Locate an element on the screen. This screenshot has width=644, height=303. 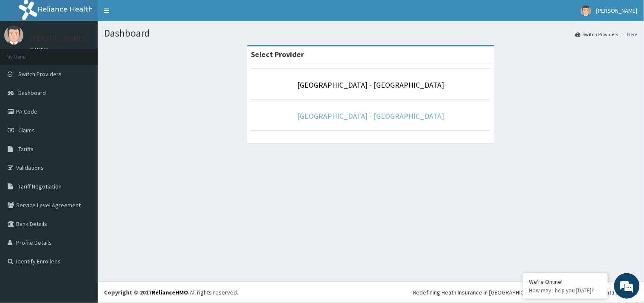
div: We're Online! is located at coordinates (565, 281).